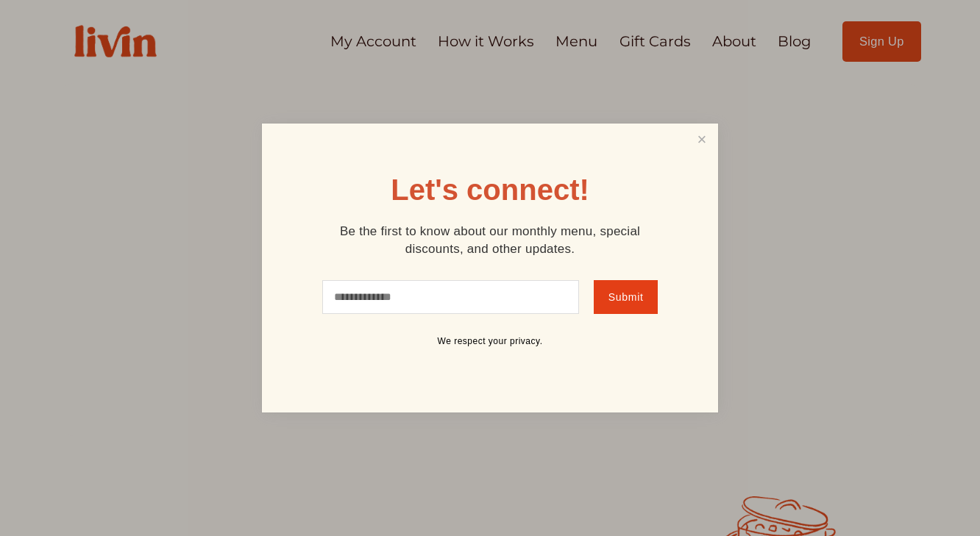 The image size is (980, 536). I want to click on p: Be the first to know about our monthly menu, special discounts, and other updates., so click(490, 240).